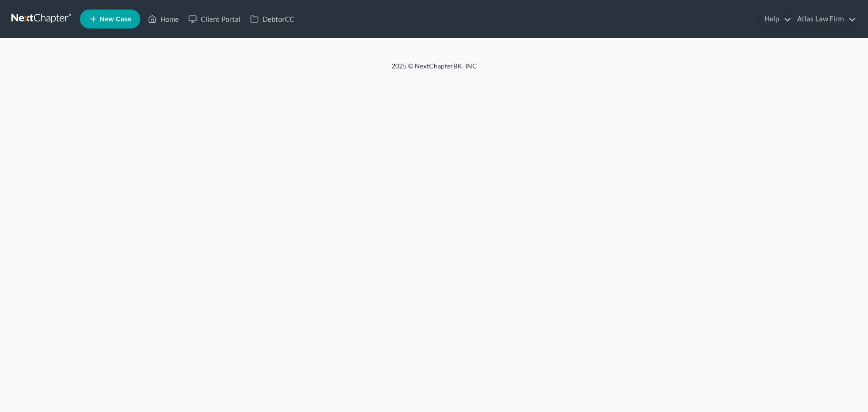 The width and height of the screenshot is (868, 412). I want to click on a: Atlas Law Firm, so click(824, 19).